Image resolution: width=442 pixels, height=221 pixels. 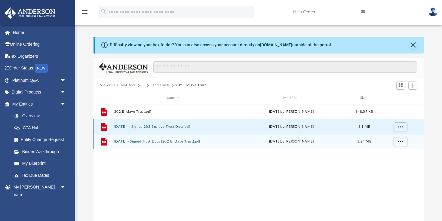 What do you see at coordinates (412, 85) in the screenshot?
I see `button: Add` at bounding box center [412, 85].